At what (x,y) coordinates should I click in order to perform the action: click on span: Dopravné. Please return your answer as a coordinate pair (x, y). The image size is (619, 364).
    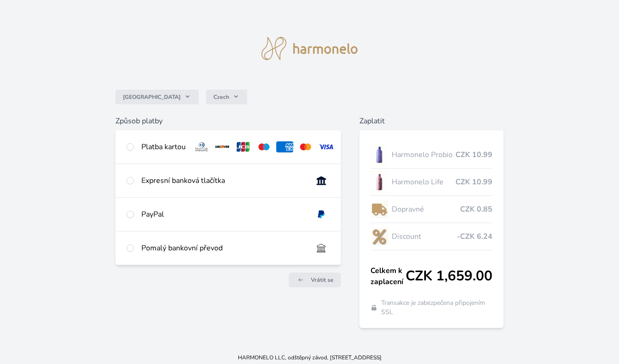
    Looking at the image, I should click on (426, 209).